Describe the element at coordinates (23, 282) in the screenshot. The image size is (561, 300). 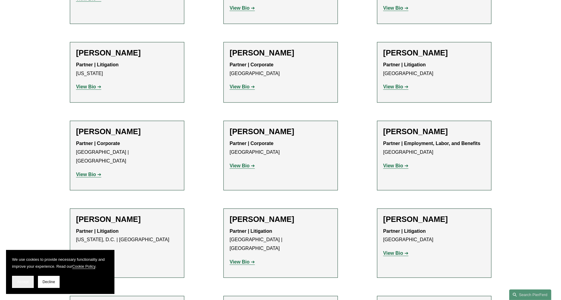
I see `span: Accept` at that location.